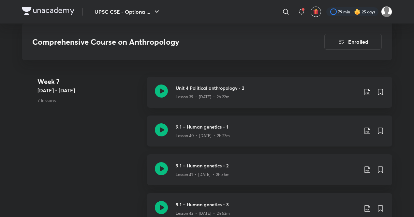 Image resolution: width=414 pixels, height=217 pixels. Describe the element at coordinates (357, 12) in the screenshot. I see `img: streak` at that location.